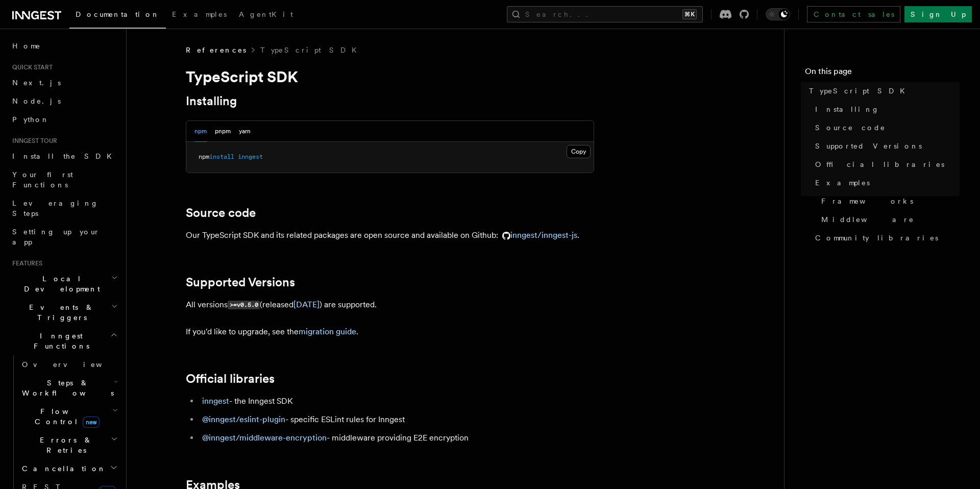 This screenshot has height=489, width=980. What do you see at coordinates (847, 109) in the screenshot?
I see `span: Installing` at bounding box center [847, 109].